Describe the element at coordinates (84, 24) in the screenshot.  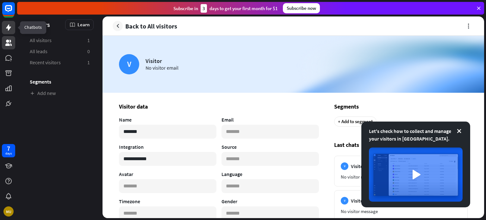
I see `span: Learn` at that location.